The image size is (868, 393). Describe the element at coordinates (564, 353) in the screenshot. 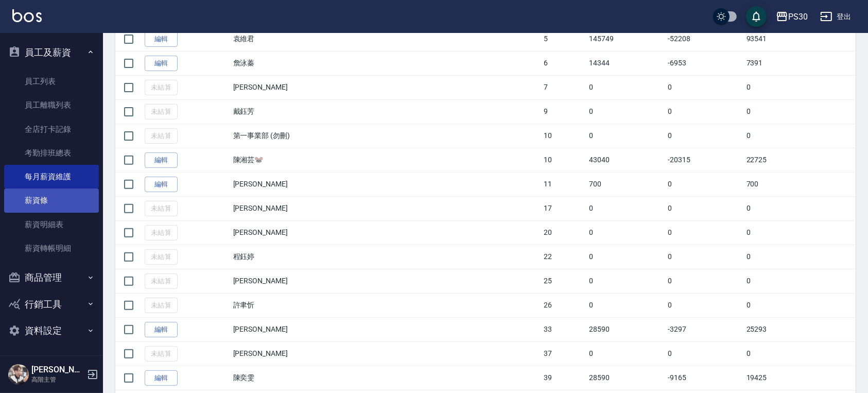

I see `td: 37` at that location.